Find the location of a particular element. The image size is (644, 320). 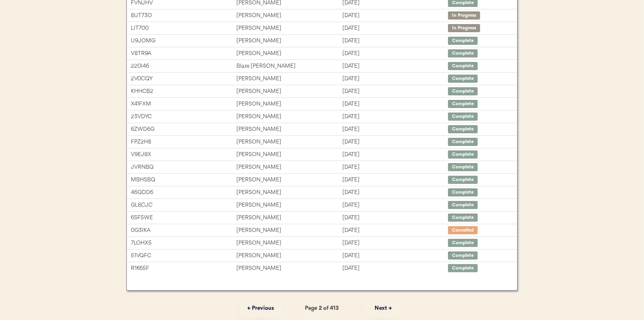

div: R1K65F is located at coordinates (183, 269).